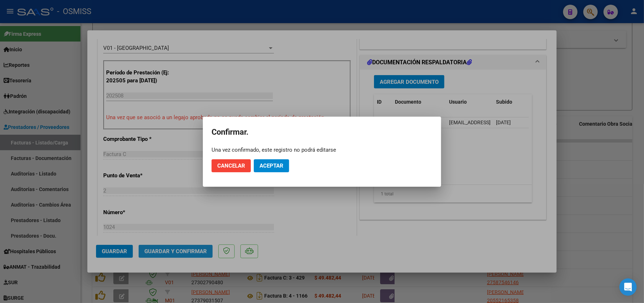 Image resolution: width=644 pixels, height=303 pixels. Describe the element at coordinates (271, 166) in the screenshot. I see `button: Aceptar` at that location.